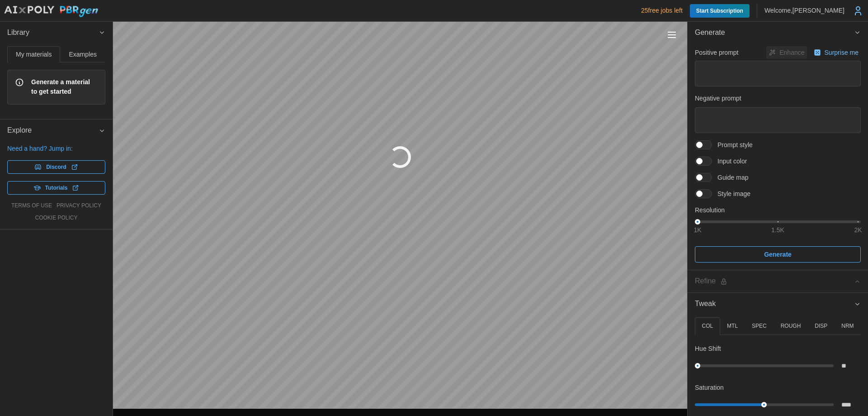 This screenshot has height=416, width=868. I want to click on p: Positive prompt, so click(716, 53).